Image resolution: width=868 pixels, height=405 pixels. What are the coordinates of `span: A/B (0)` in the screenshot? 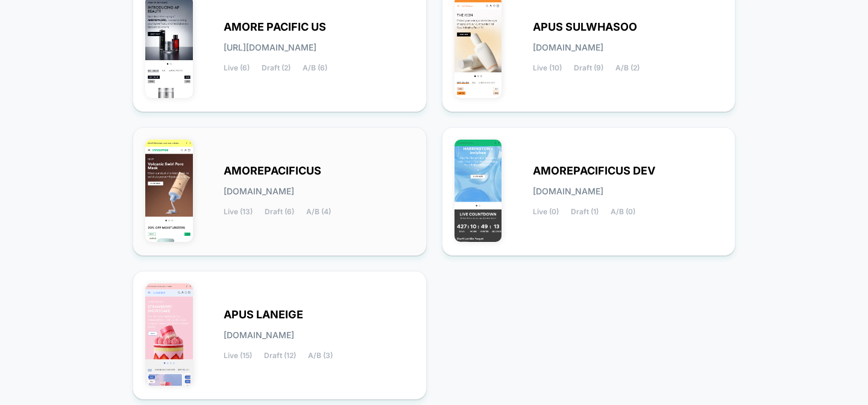 It's located at (623, 212).